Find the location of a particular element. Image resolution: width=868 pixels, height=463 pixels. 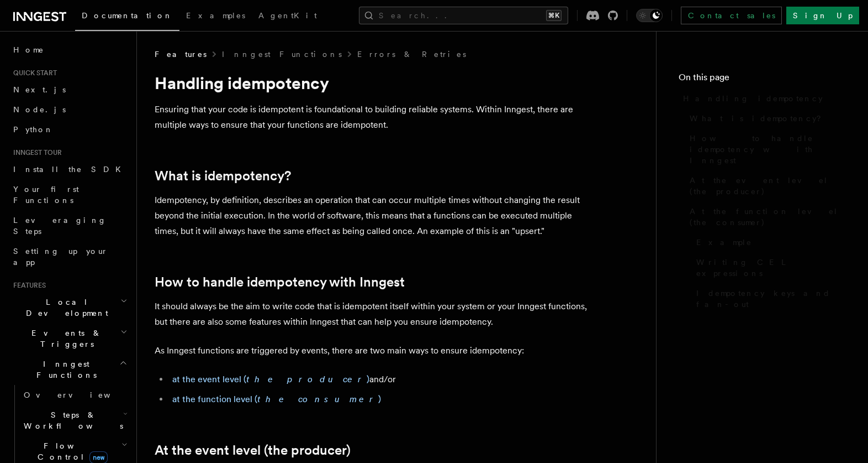

p: As Inngest functions are triggered by events, there are two main ways to ensure idempotency: is located at coordinates (376, 350).